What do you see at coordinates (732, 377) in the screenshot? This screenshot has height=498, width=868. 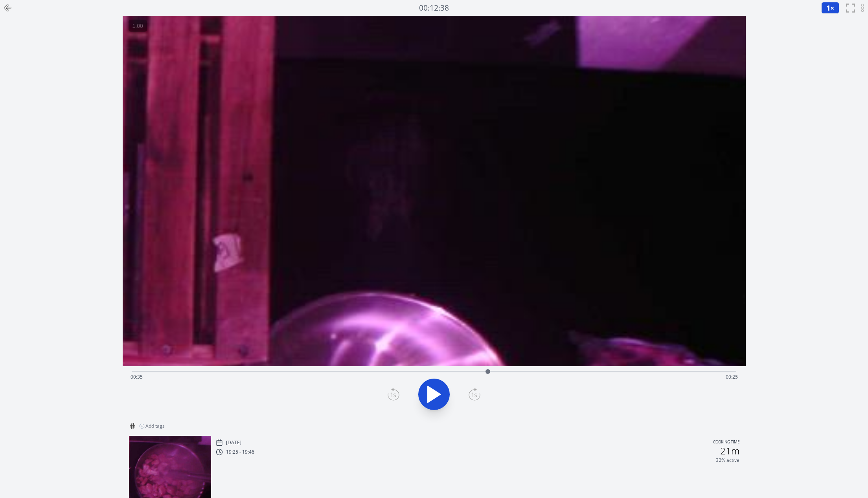 I see `span: 00:25` at bounding box center [732, 377].